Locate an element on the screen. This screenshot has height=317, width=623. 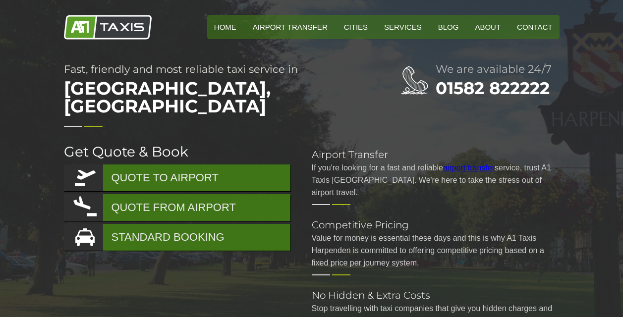
a: Blog is located at coordinates (449, 27).